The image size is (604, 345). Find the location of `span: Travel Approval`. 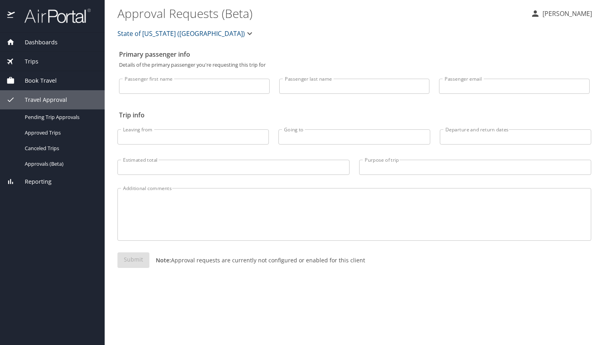

span: Travel Approval is located at coordinates (41, 100).